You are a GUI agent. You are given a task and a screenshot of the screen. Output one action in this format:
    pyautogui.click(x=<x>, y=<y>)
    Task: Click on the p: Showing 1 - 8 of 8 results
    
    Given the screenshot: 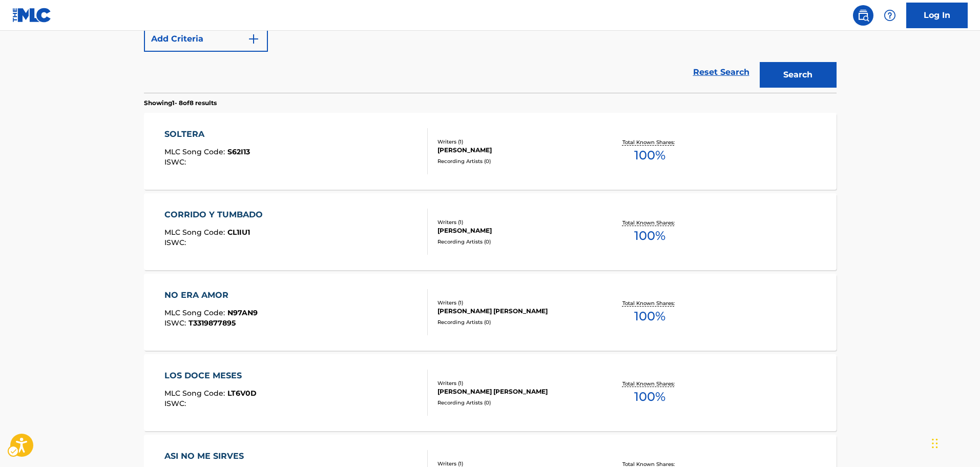 What is the action you would take?
    pyautogui.click(x=180, y=103)
    